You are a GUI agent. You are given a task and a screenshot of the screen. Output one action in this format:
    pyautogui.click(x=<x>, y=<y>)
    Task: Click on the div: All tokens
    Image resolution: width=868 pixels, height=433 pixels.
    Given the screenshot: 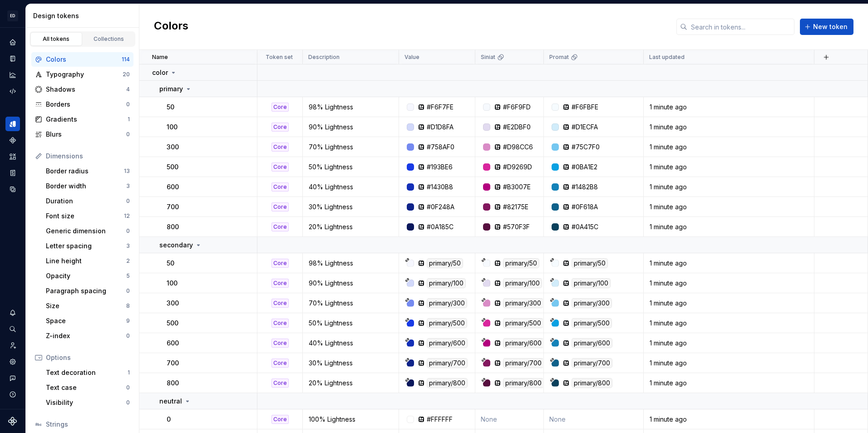 What is the action you would take?
    pyautogui.click(x=56, y=39)
    